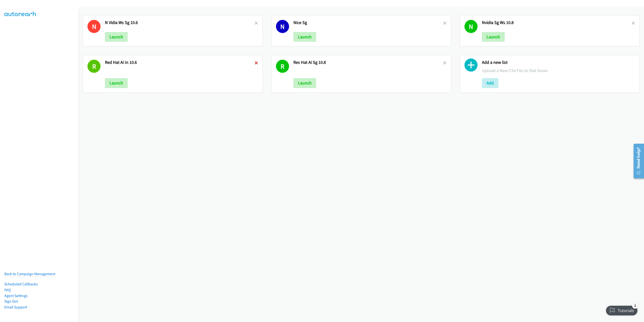  Describe the element at coordinates (30, 274) in the screenshot. I see `a: Back to Campaign Management` at that location.